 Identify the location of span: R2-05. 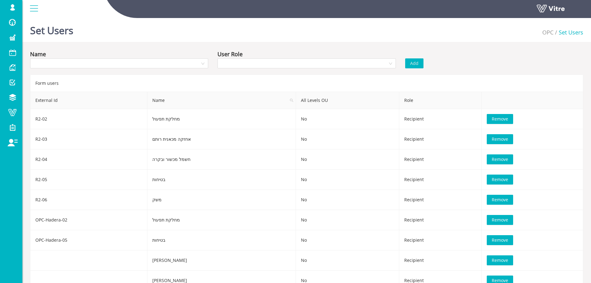
(41, 179).